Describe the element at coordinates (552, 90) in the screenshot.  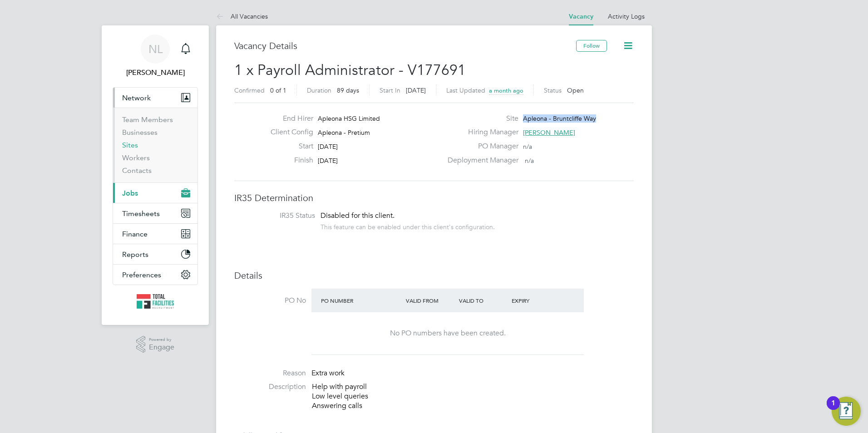
I see `label: Status` at that location.